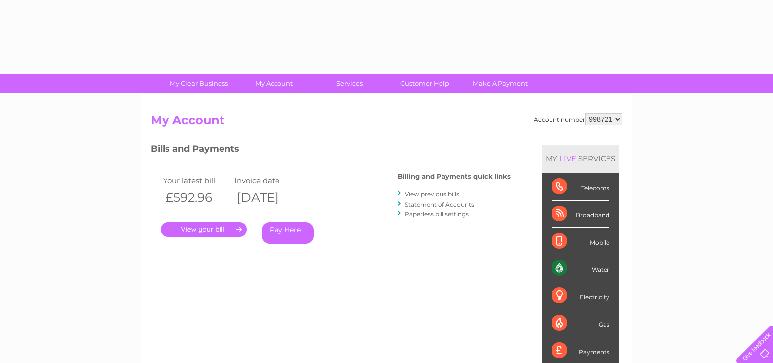 This screenshot has width=773, height=363. Describe the element at coordinates (581, 241) in the screenshot. I see `div: Mobile` at that location.